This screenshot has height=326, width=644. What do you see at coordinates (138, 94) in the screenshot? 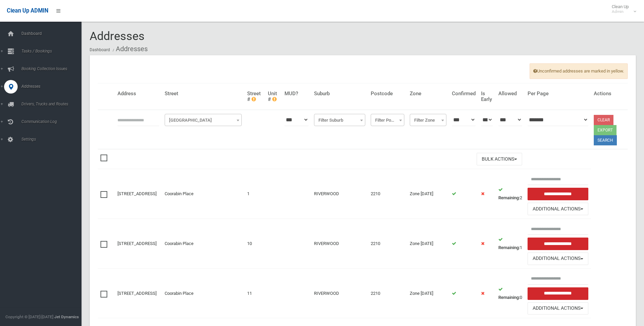
I see `h4: Address` at bounding box center [138, 94].